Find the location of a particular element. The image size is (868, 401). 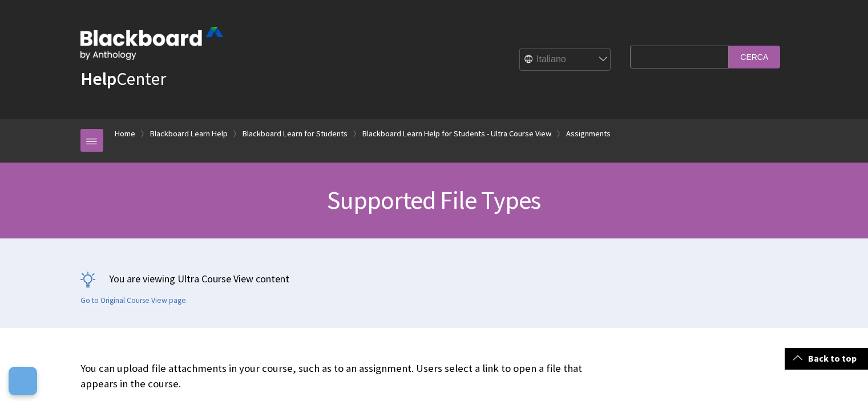

span: Supported File Types is located at coordinates (434, 200).